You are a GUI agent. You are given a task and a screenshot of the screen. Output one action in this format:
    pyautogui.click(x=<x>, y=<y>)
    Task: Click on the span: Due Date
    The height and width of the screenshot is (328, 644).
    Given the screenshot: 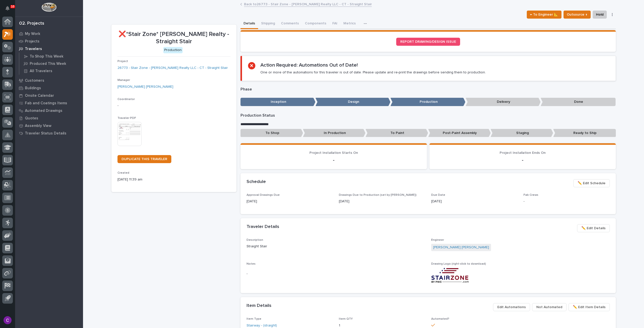 What is the action you would take?
    pyautogui.click(x=438, y=195)
    